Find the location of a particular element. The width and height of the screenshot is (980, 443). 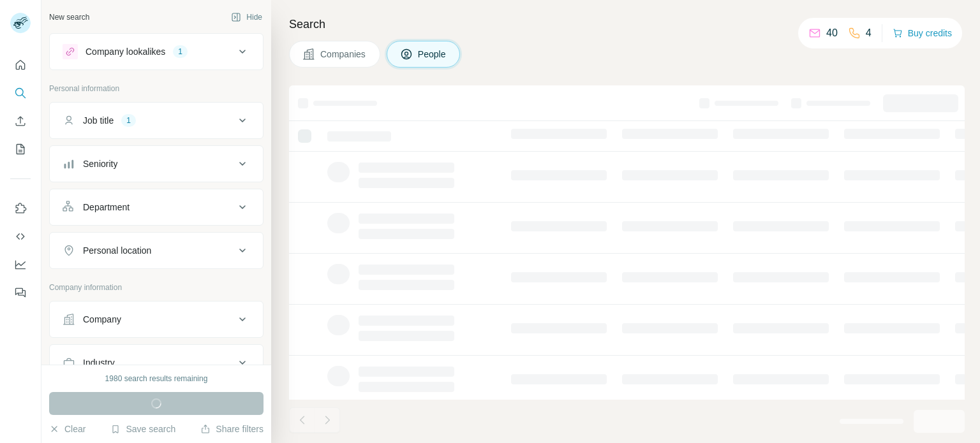

div: Company lookalikes is located at coordinates (125, 52).